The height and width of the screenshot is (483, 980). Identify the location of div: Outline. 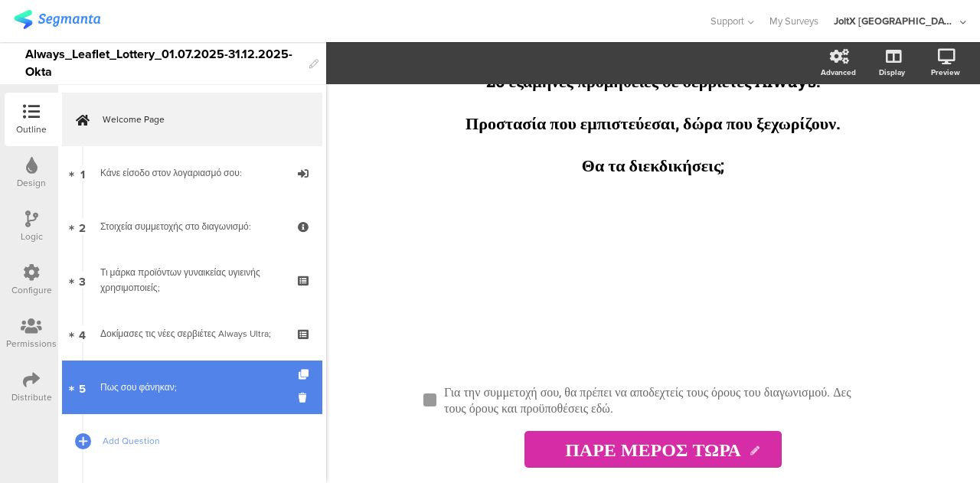
(31, 129).